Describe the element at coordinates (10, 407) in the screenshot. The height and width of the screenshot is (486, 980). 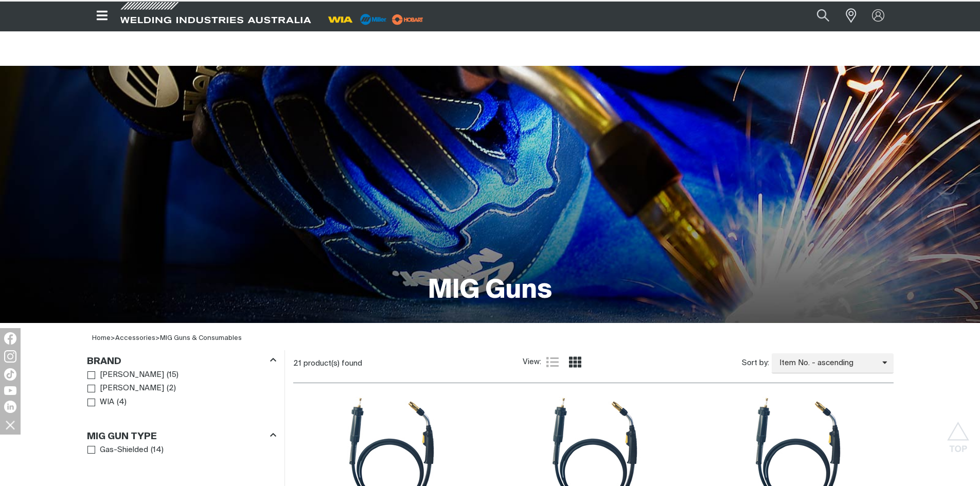
I see `img: LinkedIn` at that location.